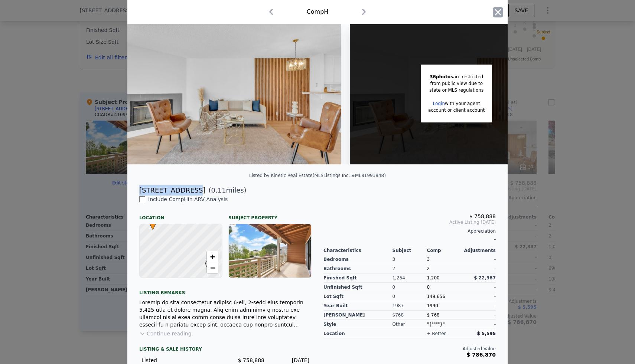  Describe the element at coordinates (436, 334) in the screenshot. I see `div: + better` at that location.